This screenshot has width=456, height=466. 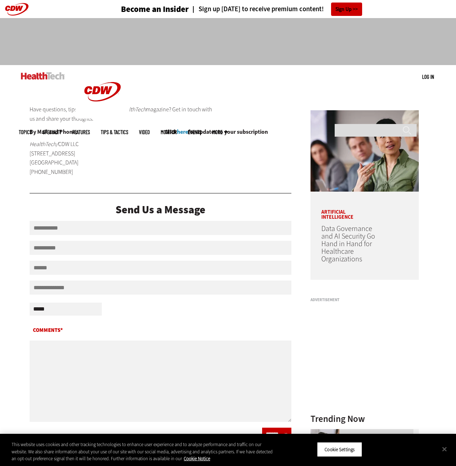 I want to click on a: Sign Up, so click(x=347, y=9).